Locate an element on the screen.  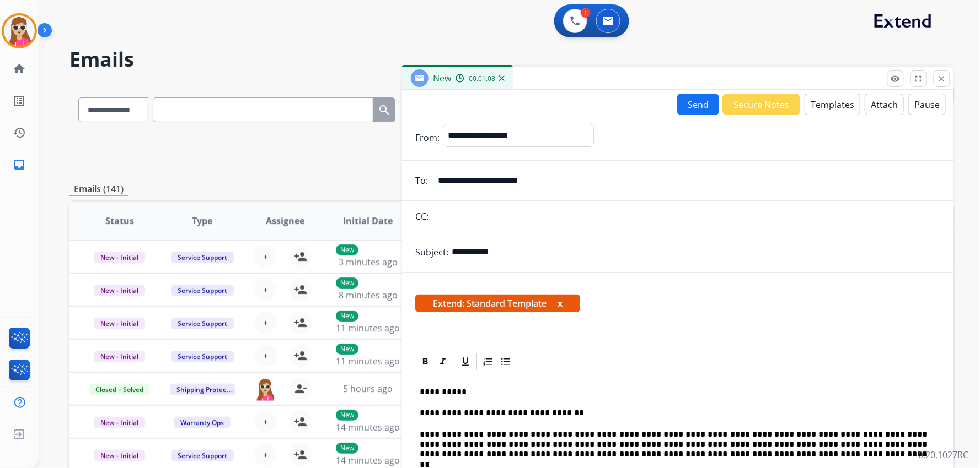
p: CC: is located at coordinates (422, 217).